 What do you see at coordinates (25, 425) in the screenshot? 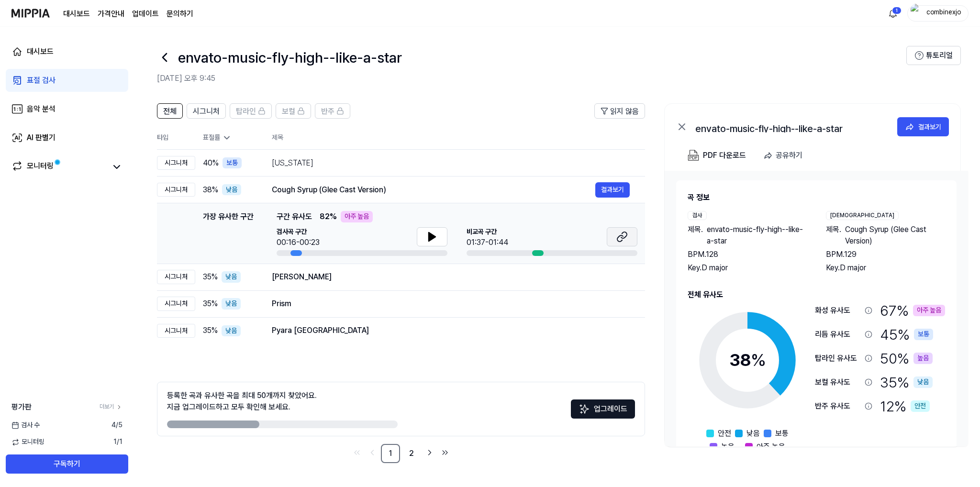
I see `span: 검사 수` at bounding box center [25, 425].